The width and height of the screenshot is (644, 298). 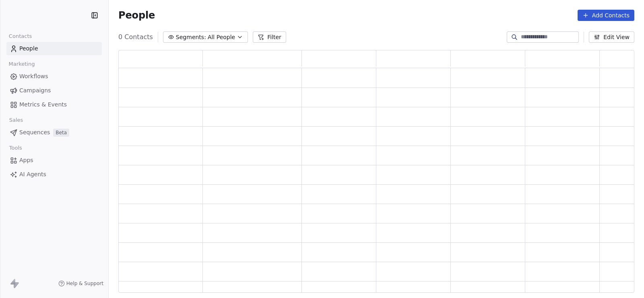 I want to click on a: Campaigns, so click(x=54, y=90).